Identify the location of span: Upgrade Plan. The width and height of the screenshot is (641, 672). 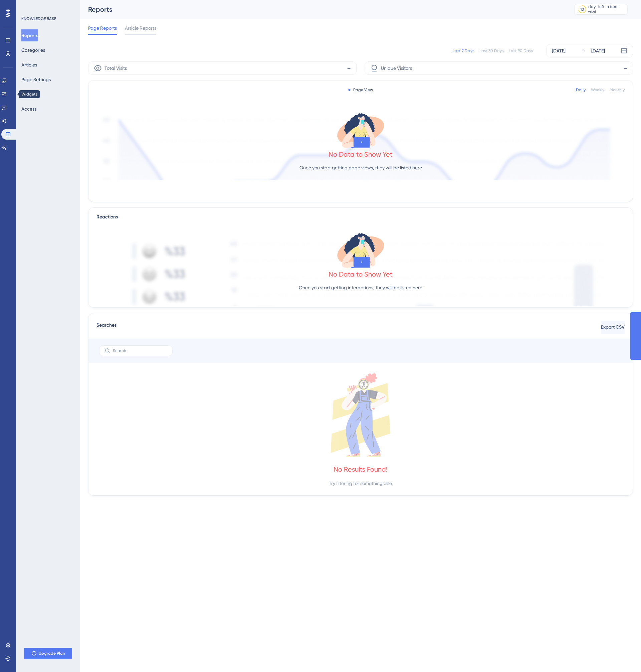
(52, 653).